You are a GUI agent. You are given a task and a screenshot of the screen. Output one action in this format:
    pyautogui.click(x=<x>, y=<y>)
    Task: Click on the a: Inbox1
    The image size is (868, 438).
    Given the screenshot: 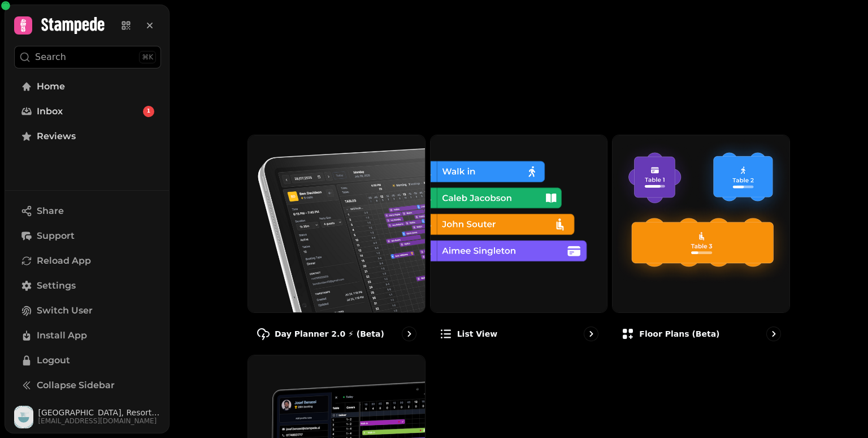 What is the action you would take?
    pyautogui.click(x=88, y=111)
    